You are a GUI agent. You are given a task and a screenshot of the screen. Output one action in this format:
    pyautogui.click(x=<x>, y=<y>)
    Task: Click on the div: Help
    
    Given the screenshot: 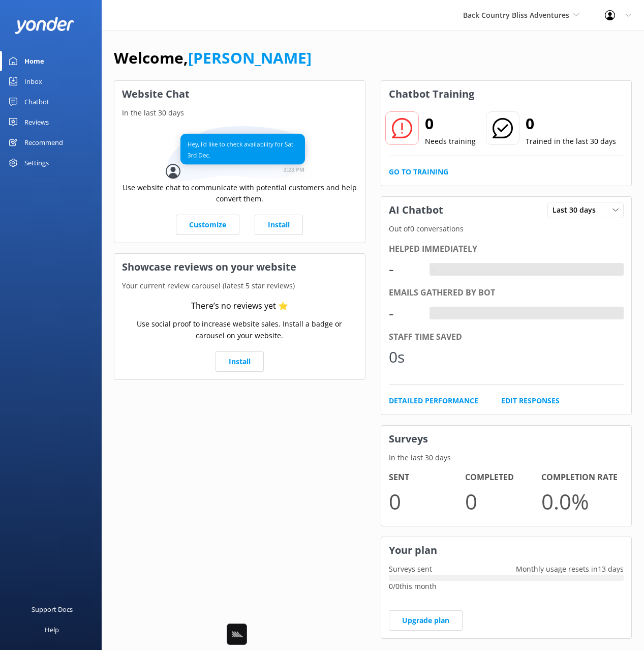 What is the action you would take?
    pyautogui.click(x=52, y=629)
    